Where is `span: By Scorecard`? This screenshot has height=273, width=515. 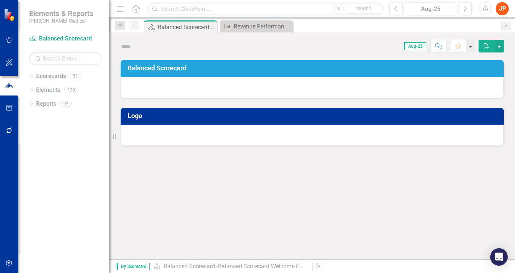 span: By Scorecard is located at coordinates (133, 267).